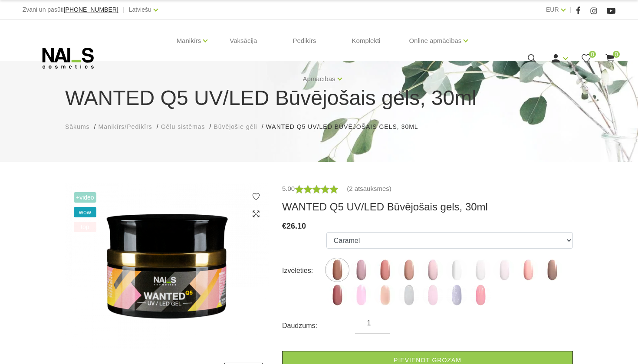  Describe the element at coordinates (319, 326) in the screenshot. I see `div: Daudzums:` at that location.